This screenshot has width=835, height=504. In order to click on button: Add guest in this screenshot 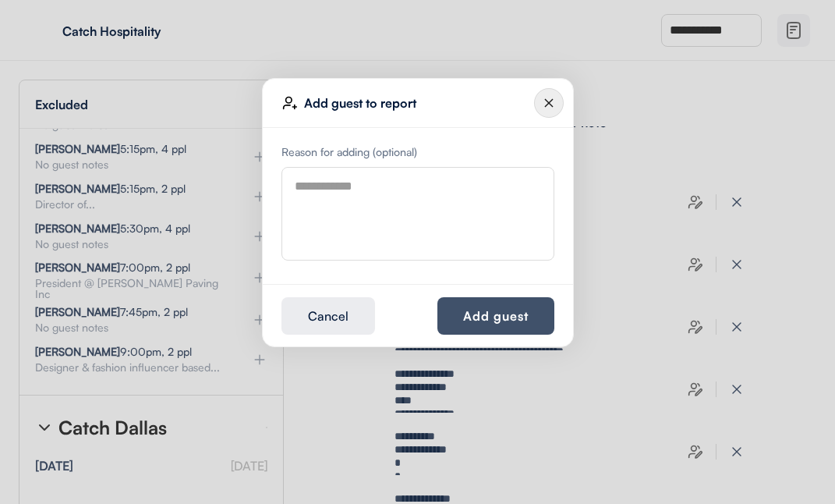, I will do `click(496, 316)`.